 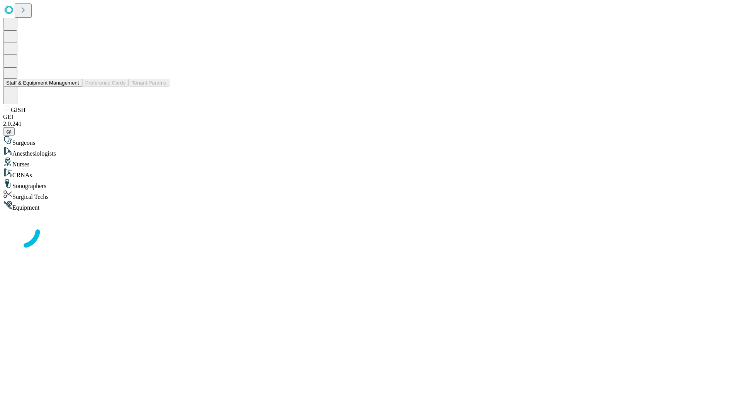 What do you see at coordinates (42, 83) in the screenshot?
I see `button: Staff & Equipment Management` at bounding box center [42, 83].